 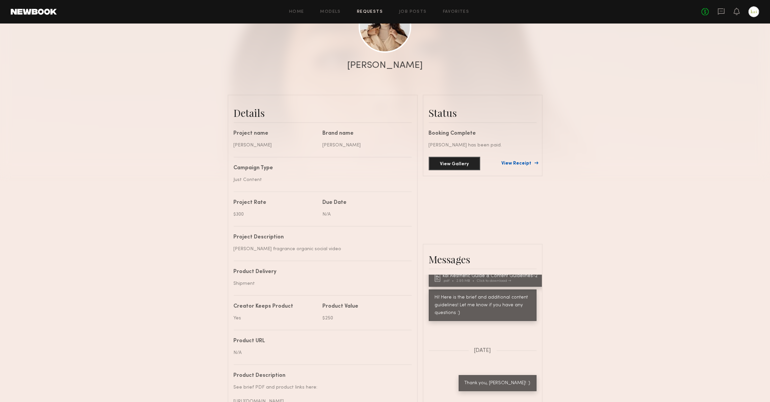 What do you see at coordinates (494, 281) in the screenshot?
I see `div: Click to download` at bounding box center [494, 281].